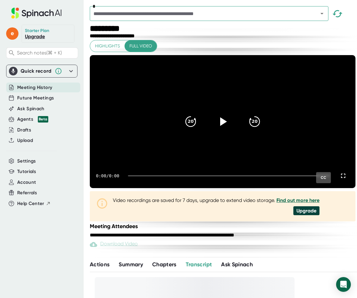 This screenshot has width=357, height=298. I want to click on div: Open Intercom Messenger, so click(344, 284).